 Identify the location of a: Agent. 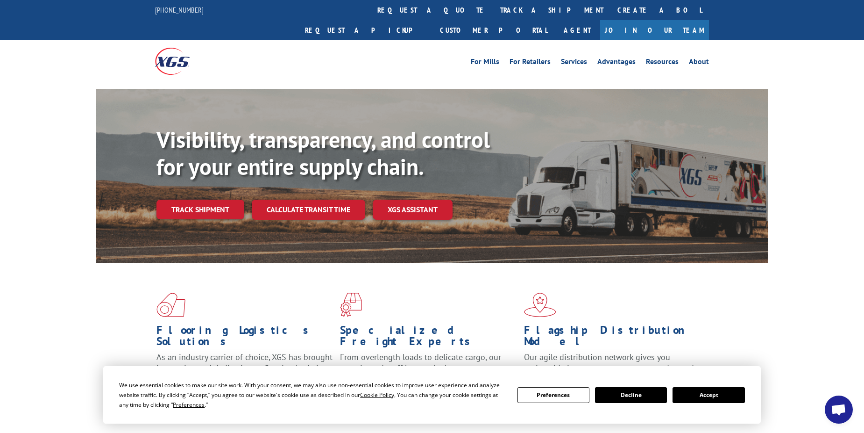
(578, 30).